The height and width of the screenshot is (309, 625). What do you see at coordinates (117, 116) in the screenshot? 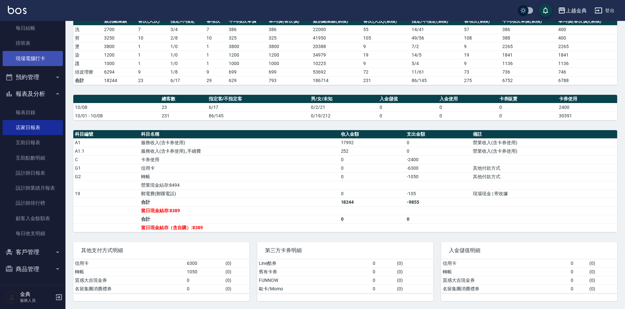
I see `td: 10/01 - 10/08` at bounding box center [117, 116].